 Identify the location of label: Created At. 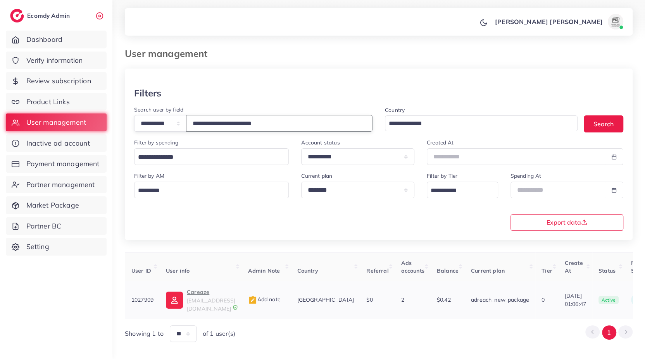
(441, 143).